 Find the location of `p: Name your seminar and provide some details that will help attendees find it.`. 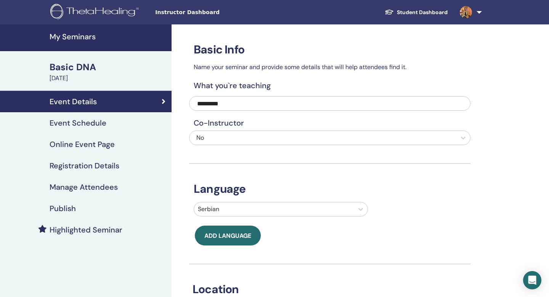

p: Name your seminar and provide some details that will help attendees find it. is located at coordinates (330, 67).